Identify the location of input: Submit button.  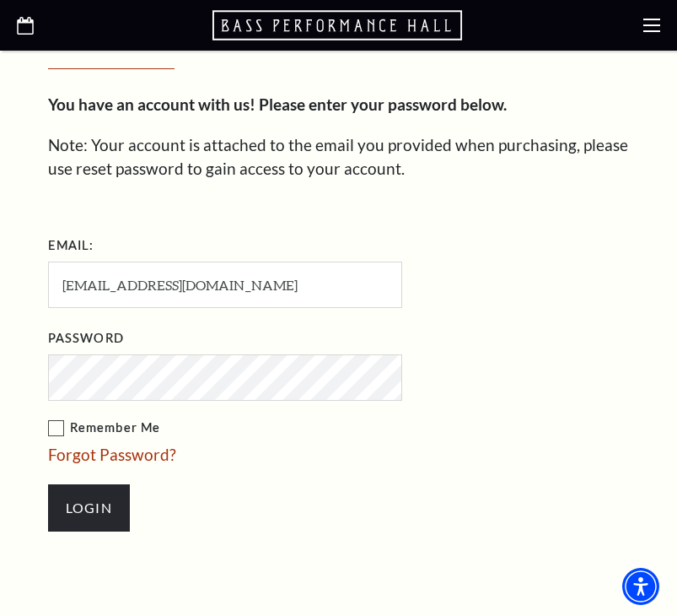
(88, 508).